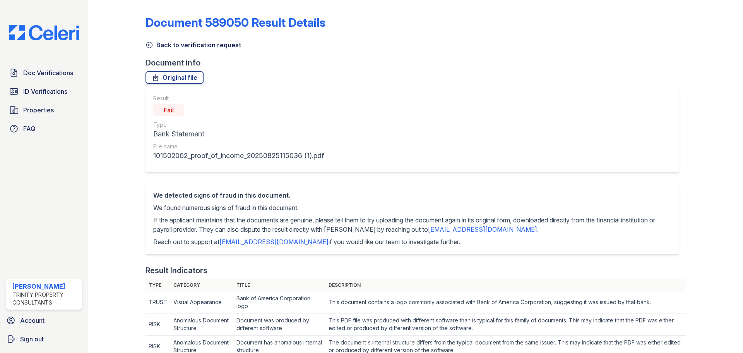 Image resolution: width=743 pixels, height=353 pixels. What do you see at coordinates (48, 73) in the screenshot?
I see `span: Doc Verifications` at bounding box center [48, 73].